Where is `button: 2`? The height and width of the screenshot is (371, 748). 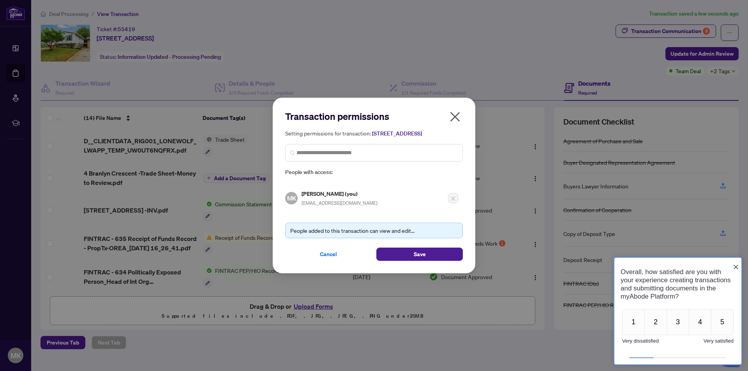 button: 2 is located at coordinates (48, 73).